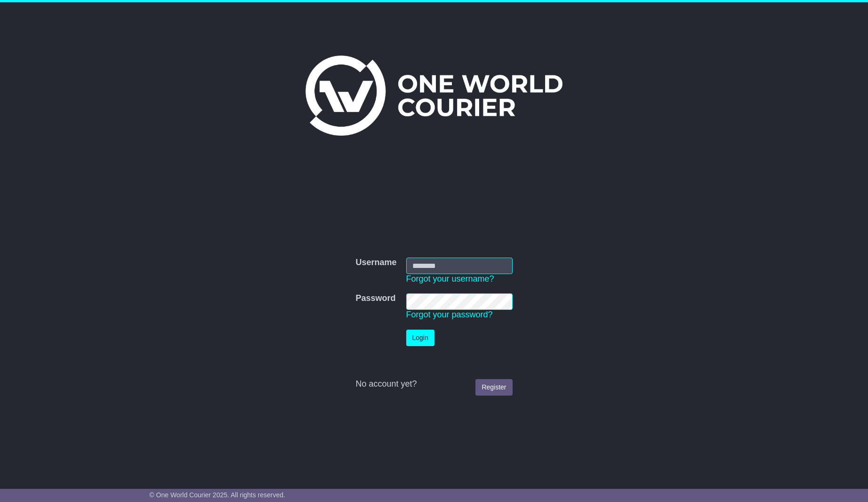 This screenshot has width=868, height=502. Describe the element at coordinates (375, 263) in the screenshot. I see `label: Username` at that location.